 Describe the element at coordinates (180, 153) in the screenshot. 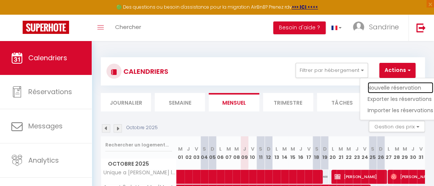

I see `th: 01` at that location.